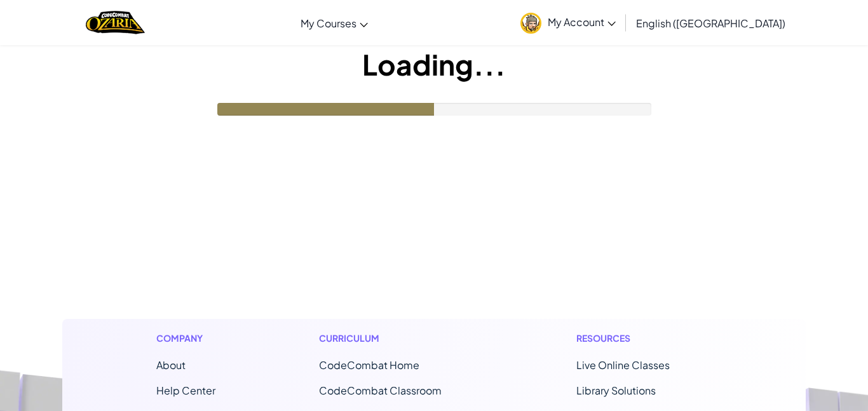  I want to click on span: CodeCombat Home, so click(369, 365).